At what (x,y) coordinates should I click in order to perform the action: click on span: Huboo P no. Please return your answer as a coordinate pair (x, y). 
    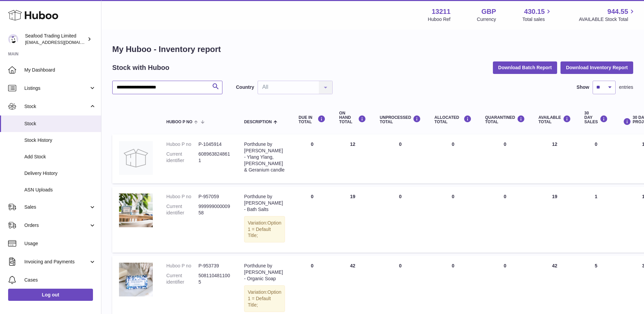
    Looking at the image, I should click on (179, 122).